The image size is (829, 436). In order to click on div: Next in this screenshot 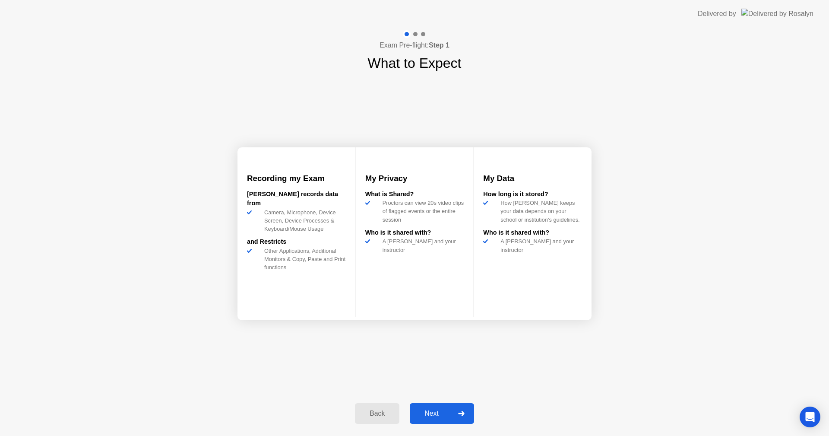, I will do `click(431, 413)`.